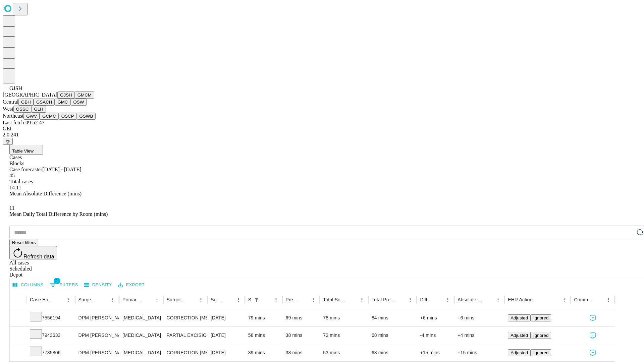  Describe the element at coordinates (344, 335) in the screenshot. I see `div: 72 mins` at that location.